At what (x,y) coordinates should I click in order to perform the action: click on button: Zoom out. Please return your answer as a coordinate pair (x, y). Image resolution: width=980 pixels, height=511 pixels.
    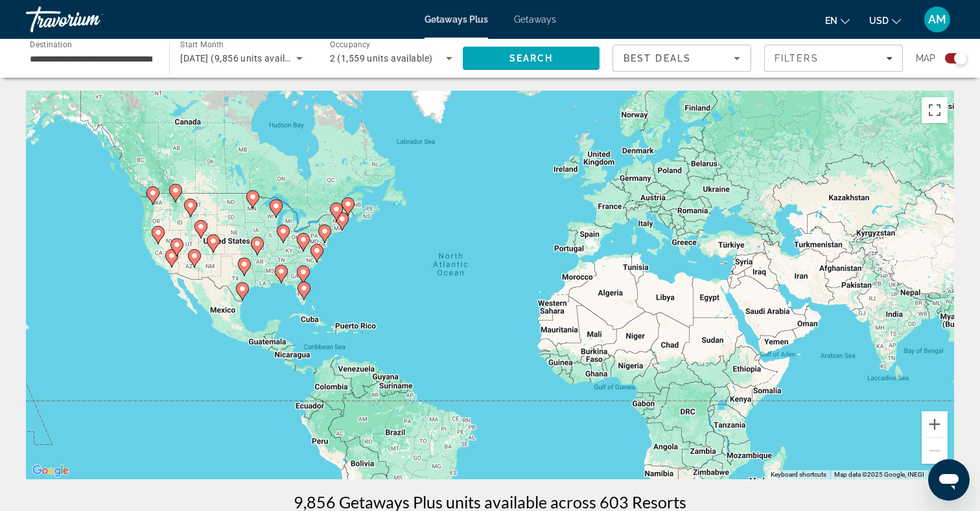
    Looking at the image, I should click on (935, 451).